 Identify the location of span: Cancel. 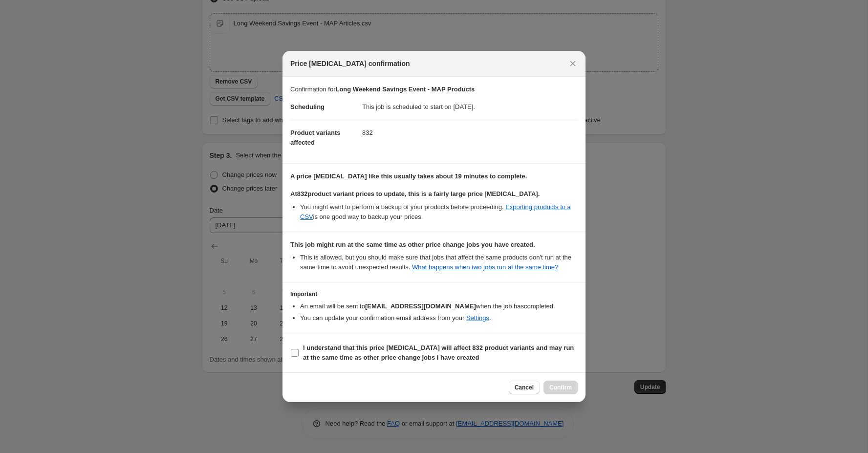
(524, 387).